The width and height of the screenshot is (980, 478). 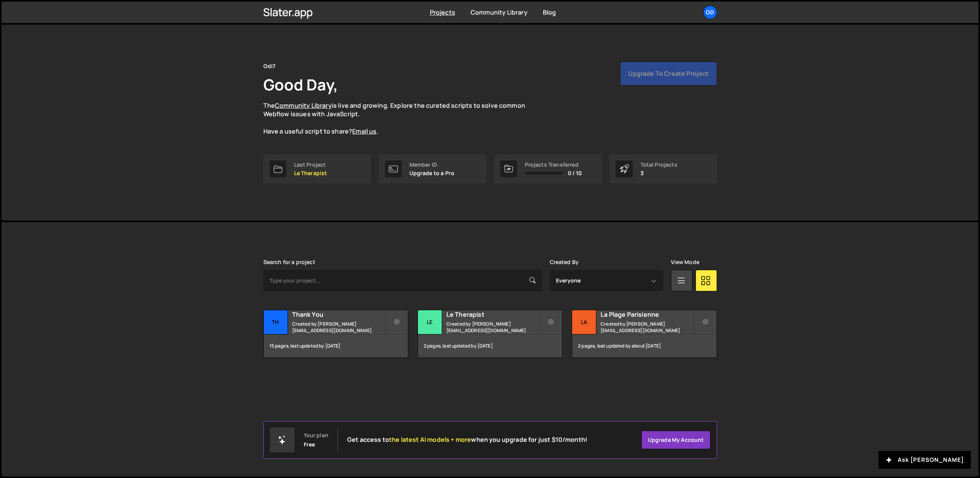 I want to click on div: Od, so click(x=710, y=12).